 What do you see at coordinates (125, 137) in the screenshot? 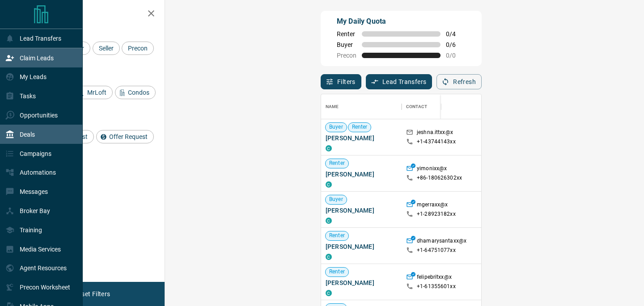
I see `div: Offer Request` at bounding box center [125, 137].